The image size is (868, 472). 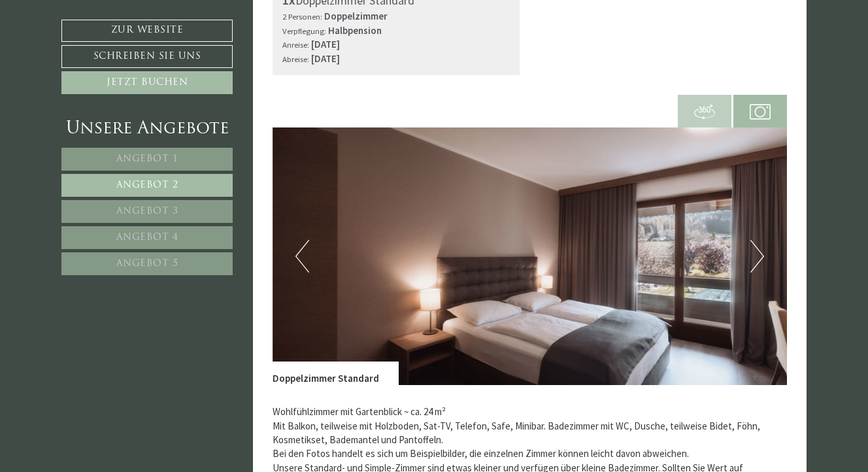 What do you see at coordinates (302, 17) in the screenshot?
I see `small: 2 Personen:` at bounding box center [302, 17].